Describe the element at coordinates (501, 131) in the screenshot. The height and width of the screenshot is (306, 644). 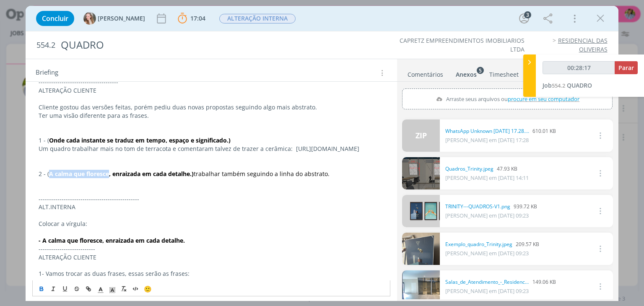
I see `div: 610.01 KB` at that location.